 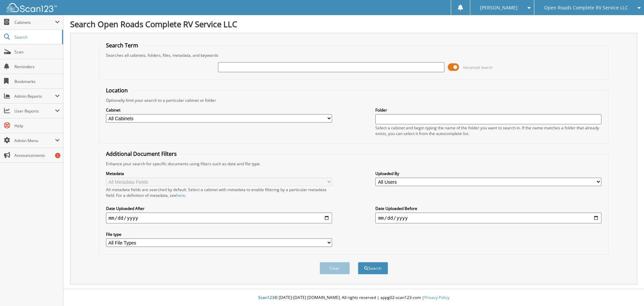 What do you see at coordinates (219, 193) in the screenshot?
I see `div: All metadata fields are searched by default. Select a cabinet with metadata to enable filtering b...` at bounding box center [219, 193].